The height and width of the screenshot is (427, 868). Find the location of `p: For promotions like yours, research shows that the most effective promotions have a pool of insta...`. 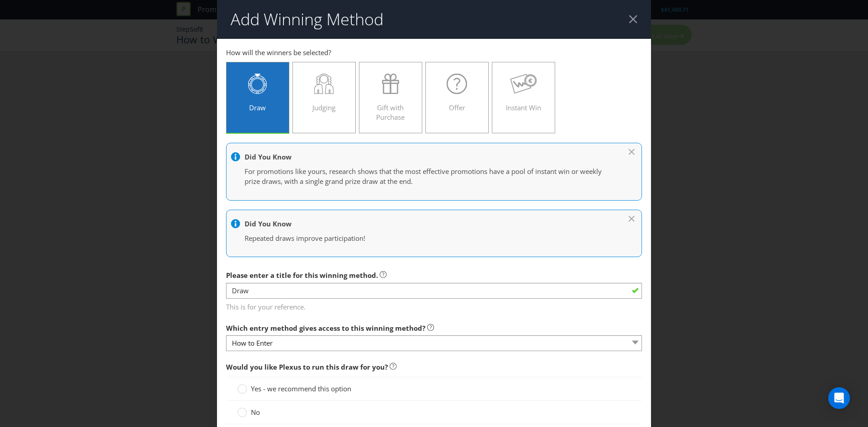

p: For promotions like yours, research shows that the most effective promotions have a pool of insta... is located at coordinates (429, 176).